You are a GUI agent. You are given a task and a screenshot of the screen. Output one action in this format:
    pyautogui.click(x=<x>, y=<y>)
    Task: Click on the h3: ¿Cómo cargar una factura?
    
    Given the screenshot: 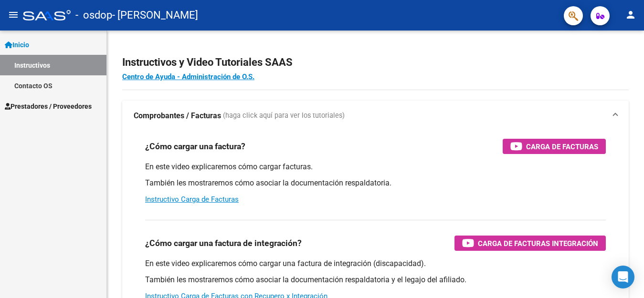 What is the action you would take?
    pyautogui.click(x=195, y=146)
    